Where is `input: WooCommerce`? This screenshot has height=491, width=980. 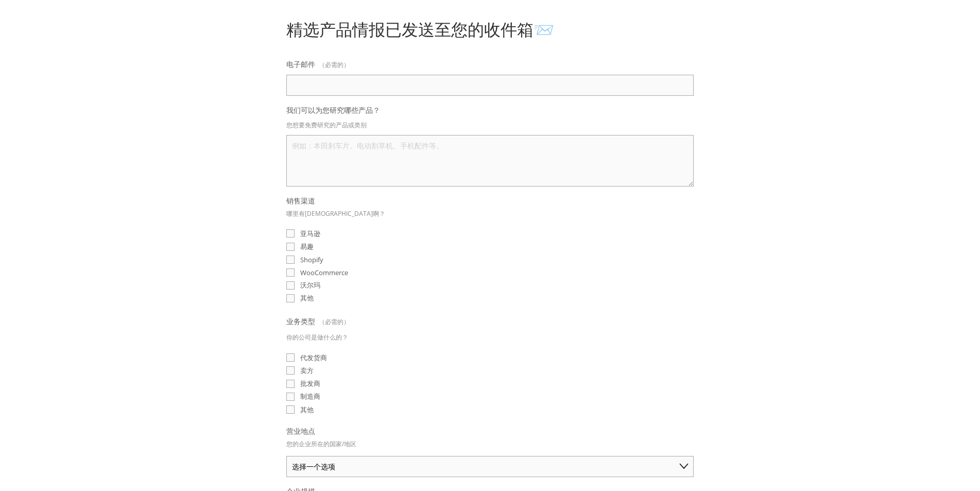 input: WooCommerce is located at coordinates (291, 272).